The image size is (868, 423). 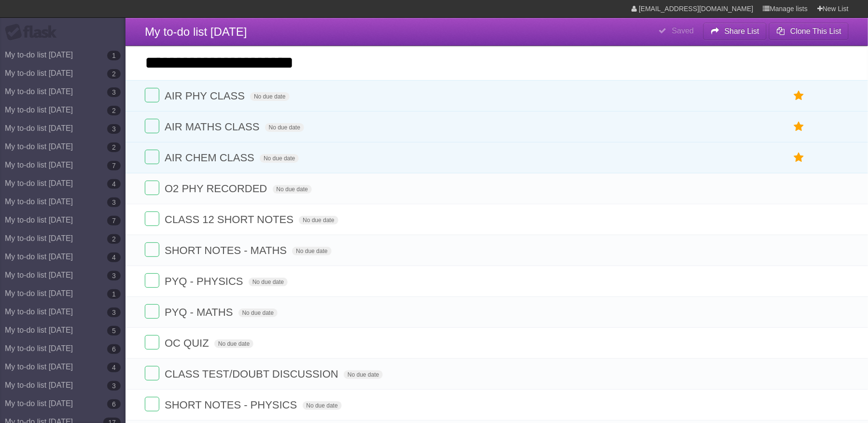 I want to click on b: Clone This List, so click(x=816, y=31).